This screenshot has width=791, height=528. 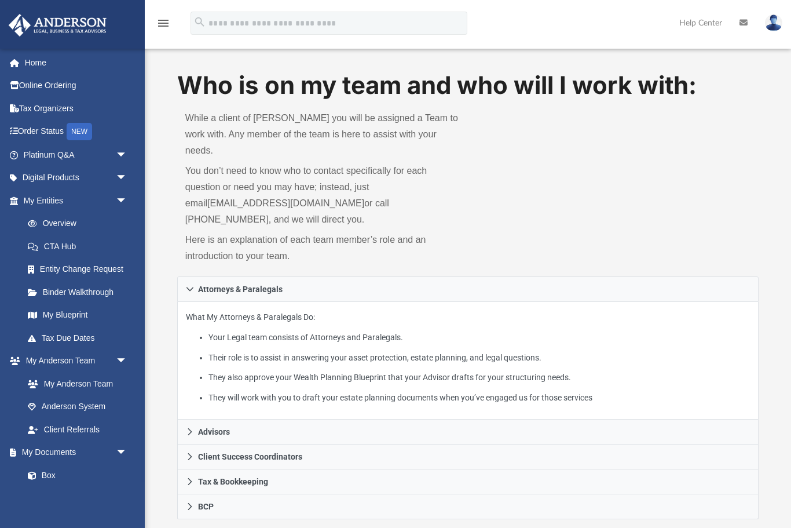 I want to click on p: You don’t need to know who to contact specifically for each question or need you may have; instea..., so click(x=323, y=195).